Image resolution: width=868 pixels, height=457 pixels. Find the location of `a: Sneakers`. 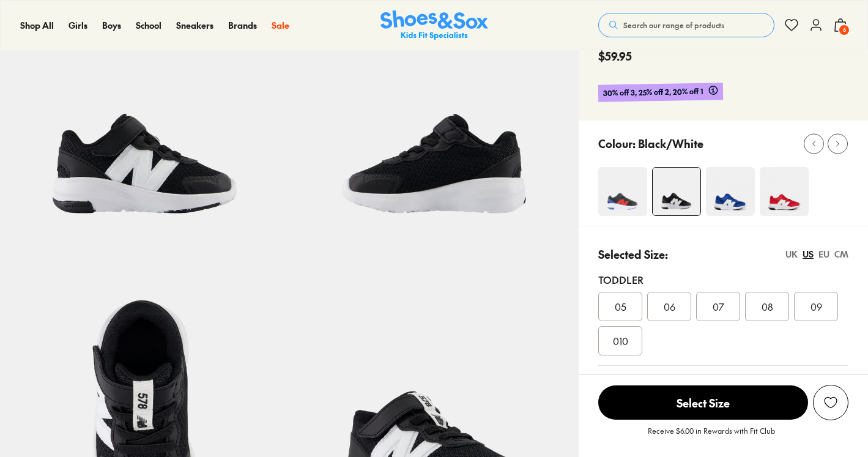

a: Sneakers is located at coordinates (195, 25).